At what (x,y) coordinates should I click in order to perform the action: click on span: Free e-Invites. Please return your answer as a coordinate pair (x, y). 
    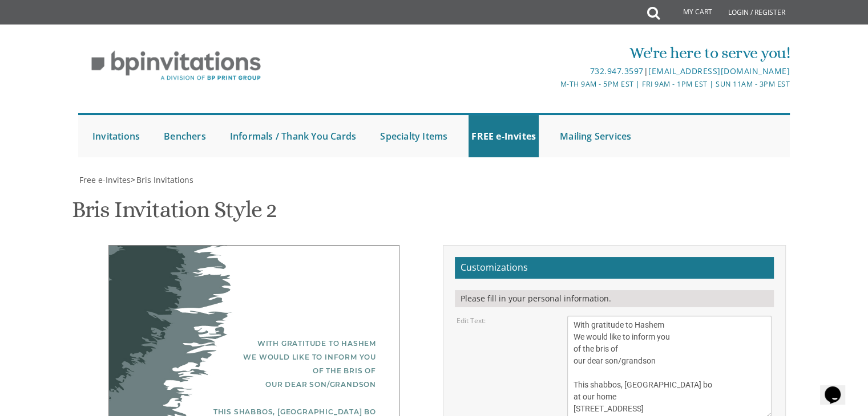
    Looking at the image, I should click on (105, 179).